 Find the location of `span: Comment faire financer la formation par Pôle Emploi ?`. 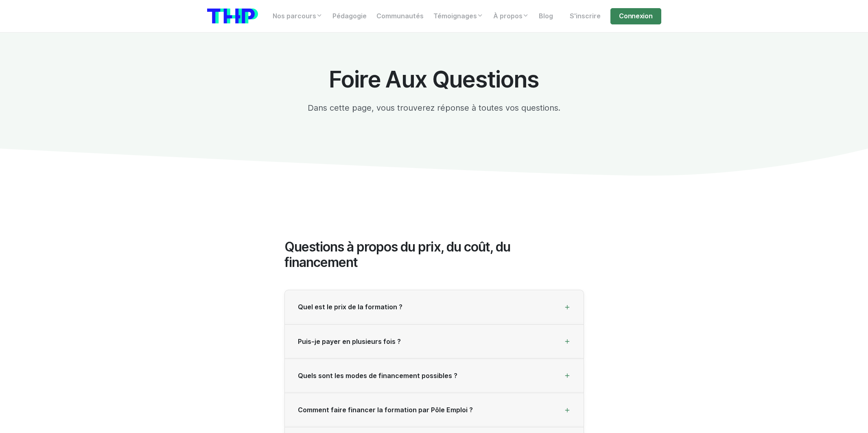

span: Comment faire financer la formation par Pôle Emploi ? is located at coordinates (385, 409).